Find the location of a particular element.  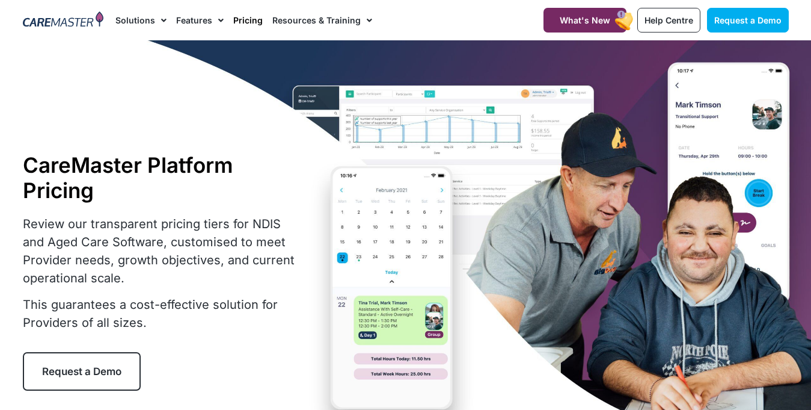

span: Help Centre is located at coordinates (669, 20).